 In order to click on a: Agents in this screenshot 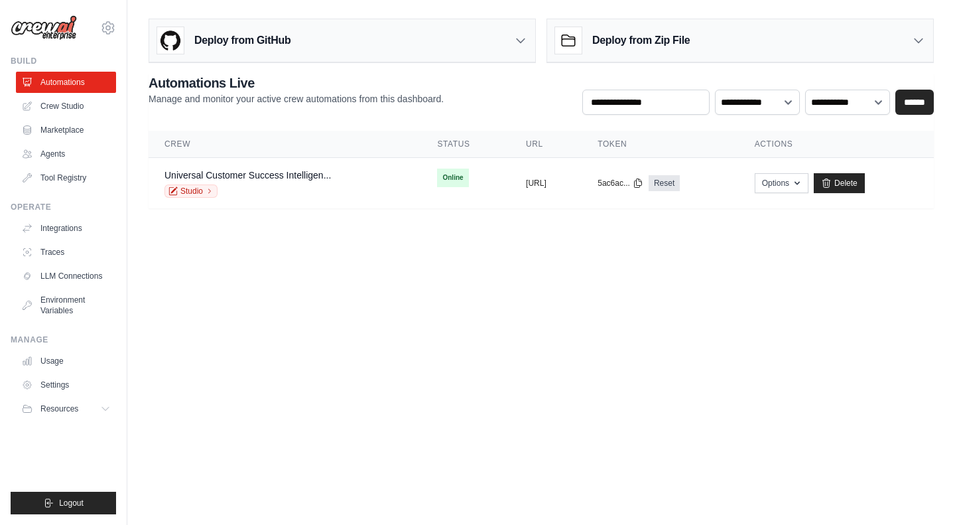, I will do `click(66, 154)`.